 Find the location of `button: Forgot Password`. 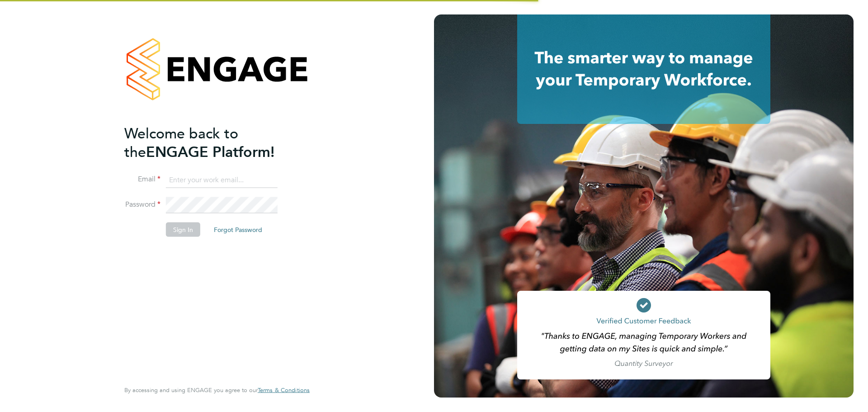

button: Forgot Password is located at coordinates (238, 230).